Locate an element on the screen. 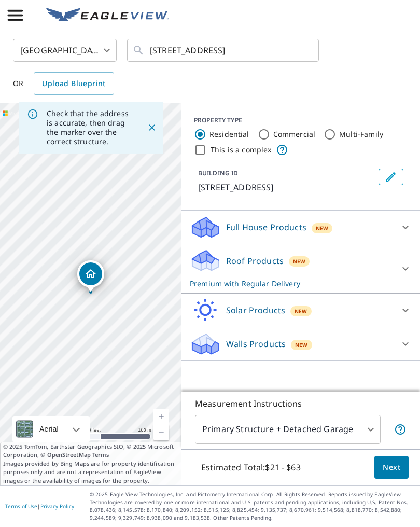 The height and width of the screenshot is (527, 420). p: Roof Products is located at coordinates (255, 261).